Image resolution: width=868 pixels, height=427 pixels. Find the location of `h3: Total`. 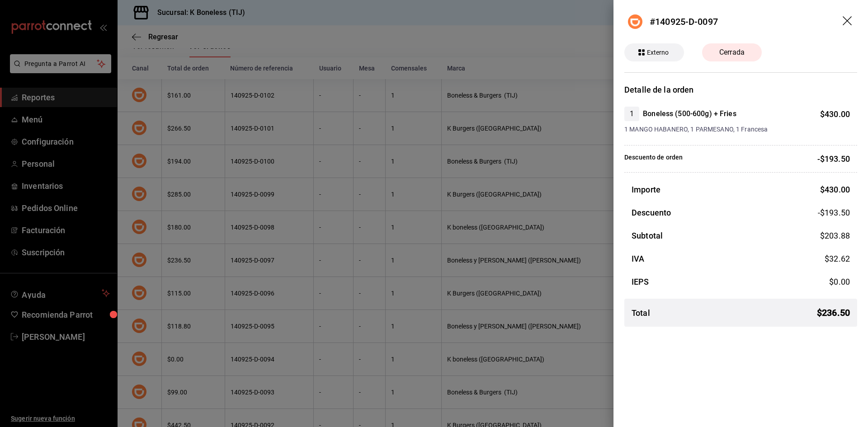

h3: Total is located at coordinates (640, 313).